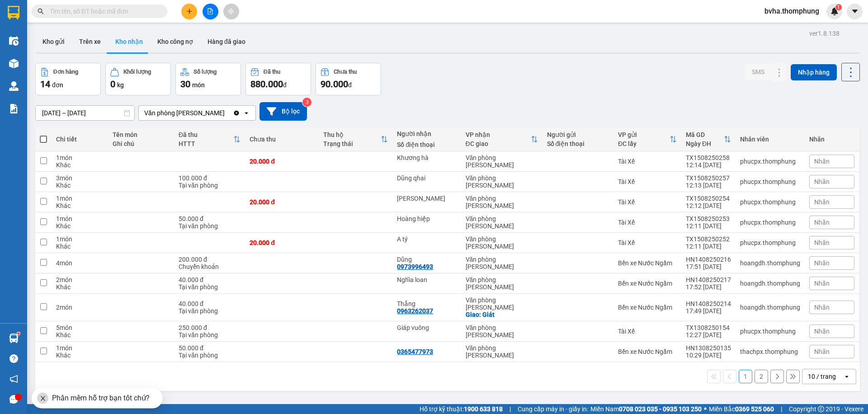 This screenshot has height=414, width=868. Describe the element at coordinates (758, 72) in the screenshot. I see `button: SMS` at that location.